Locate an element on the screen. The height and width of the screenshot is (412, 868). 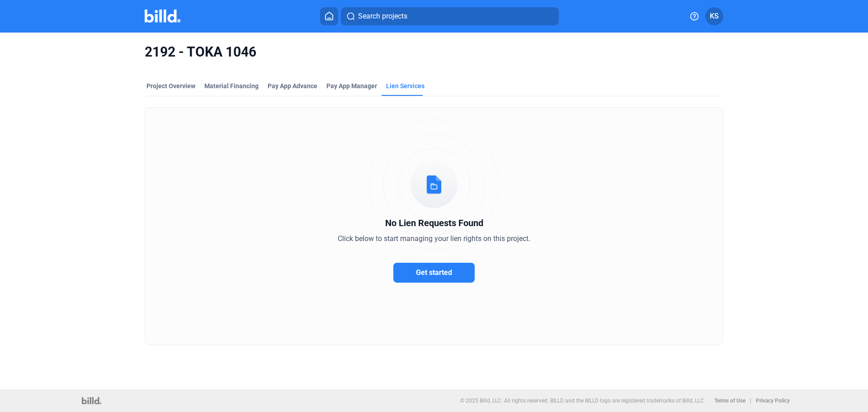
img: Billd Company Logo is located at coordinates (162, 16).